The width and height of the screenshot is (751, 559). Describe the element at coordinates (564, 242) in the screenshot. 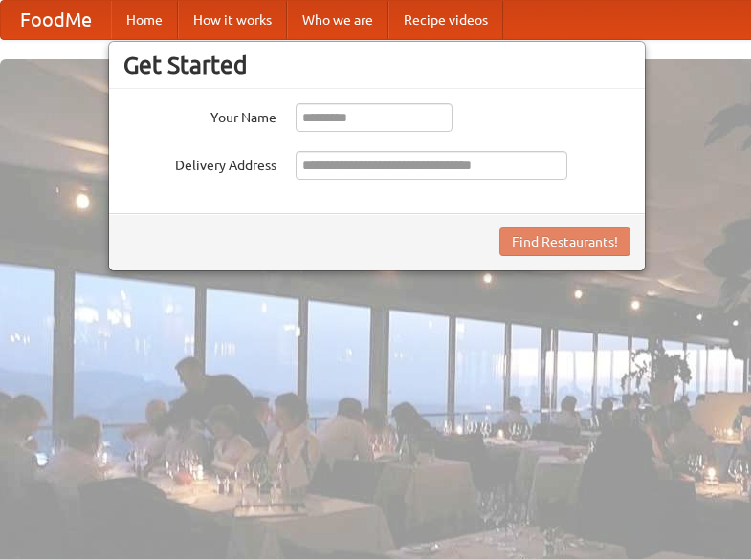

I see `button: Find Restaurants!` at that location.